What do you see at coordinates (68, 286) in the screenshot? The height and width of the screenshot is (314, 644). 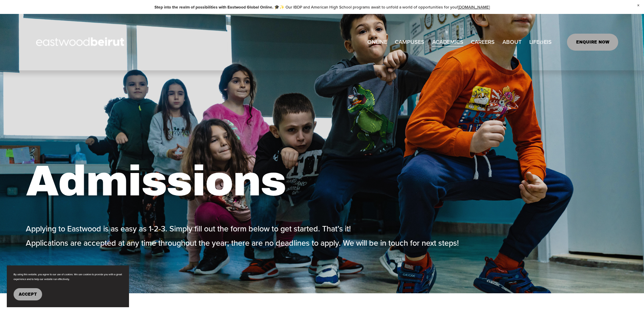 I see `section: Cookie banner` at bounding box center [68, 286].